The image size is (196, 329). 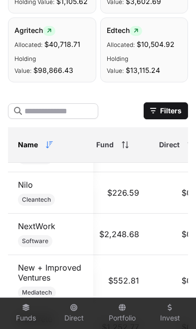 What do you see at coordinates (171, 305) in the screenshot?
I see `div: Chat Widget` at bounding box center [171, 305].